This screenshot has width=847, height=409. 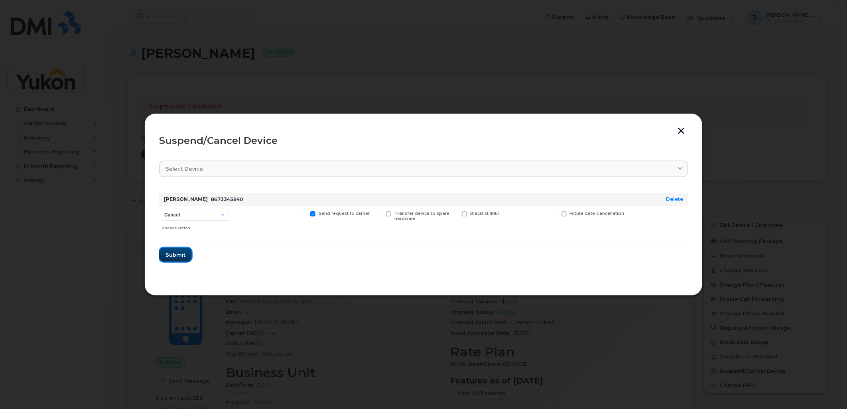 I want to click on div: Choose action, so click(x=195, y=226).